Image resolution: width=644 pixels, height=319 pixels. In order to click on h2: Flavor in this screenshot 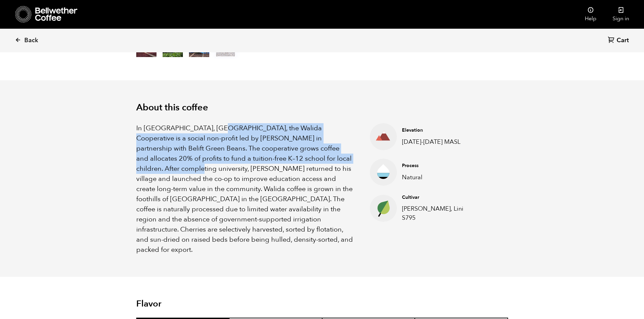, I will do `click(198, 304)`.